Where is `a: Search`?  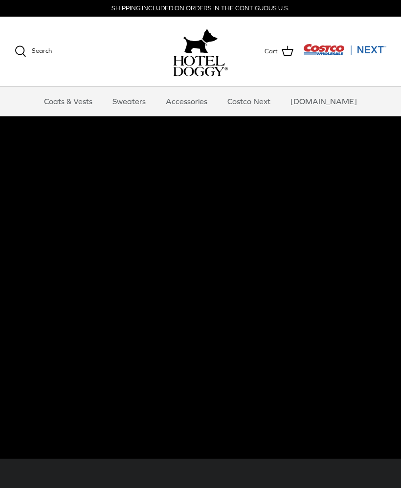 a: Search is located at coordinates (33, 51).